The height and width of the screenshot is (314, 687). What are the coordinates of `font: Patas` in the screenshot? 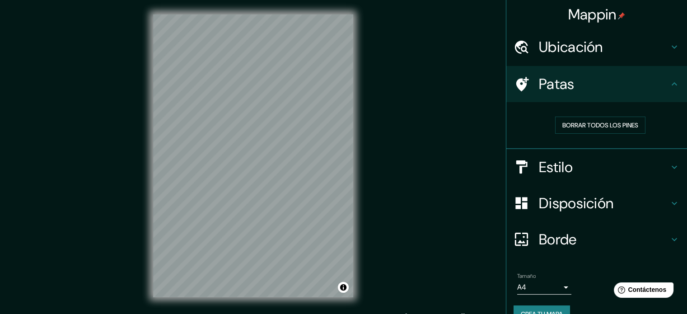 It's located at (556, 84).